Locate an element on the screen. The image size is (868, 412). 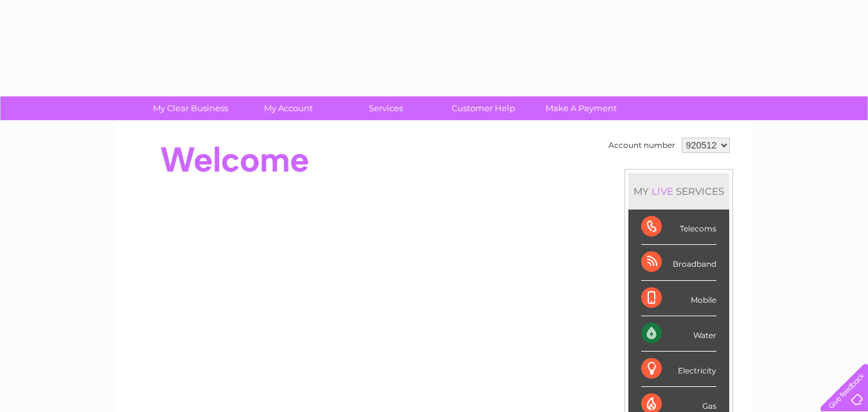
a: Services is located at coordinates (386, 108).